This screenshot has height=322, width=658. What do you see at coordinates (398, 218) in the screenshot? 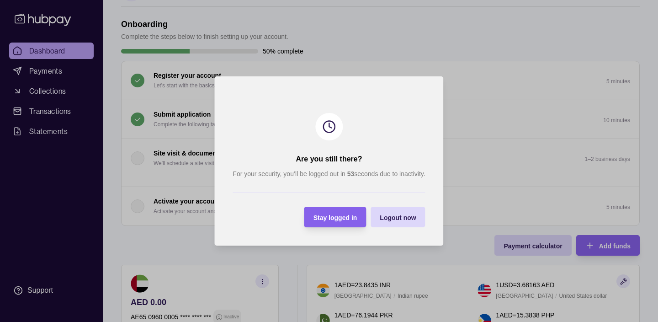
I see `span: Logout now` at bounding box center [398, 218].